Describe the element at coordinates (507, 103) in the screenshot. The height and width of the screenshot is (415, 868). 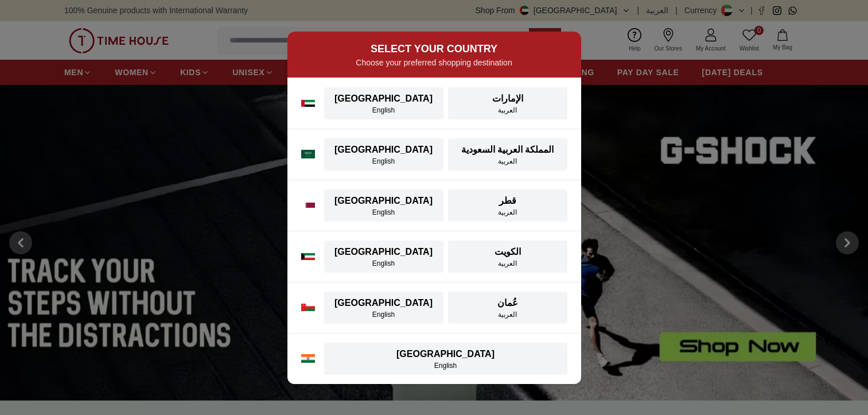
I see `button: الإماراتالعربية` at that location.